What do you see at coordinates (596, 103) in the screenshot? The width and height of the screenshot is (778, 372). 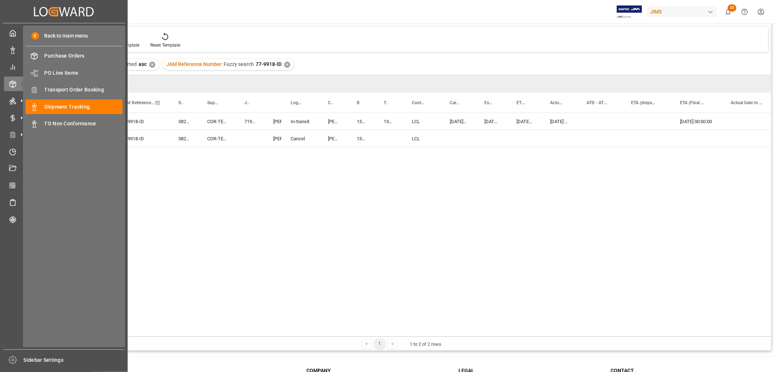 I see `span: ATD - ATS (Origin)` at bounding box center [596, 103].